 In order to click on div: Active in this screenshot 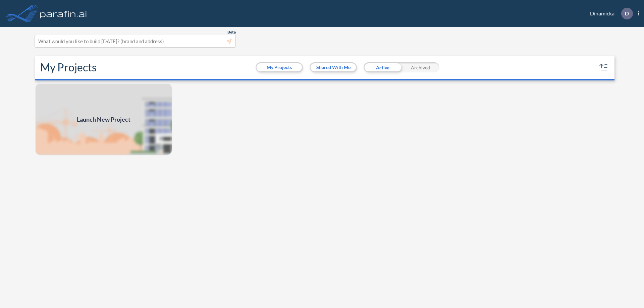, I will do `click(382, 67)`.